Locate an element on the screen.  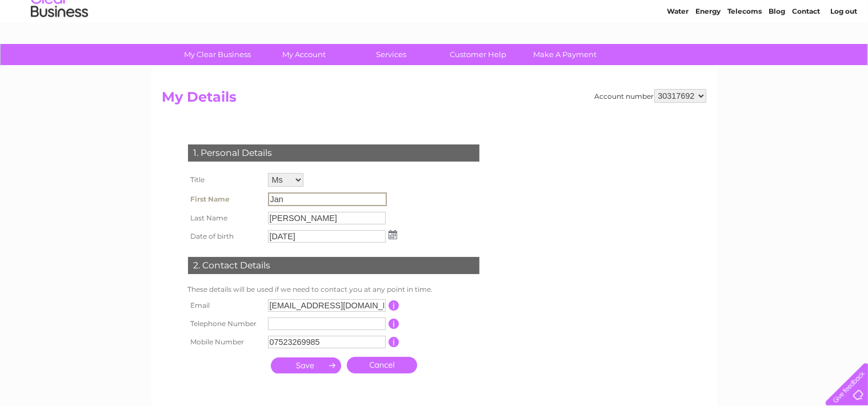
div: 1. Personal Details is located at coordinates (334, 153).